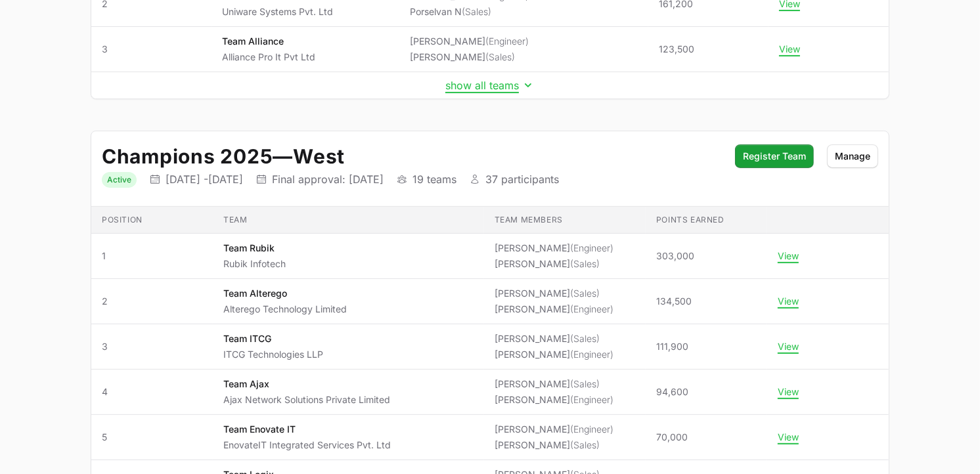 This screenshot has height=474, width=980. Describe the element at coordinates (254, 248) in the screenshot. I see `p: Team Rubik` at that location.